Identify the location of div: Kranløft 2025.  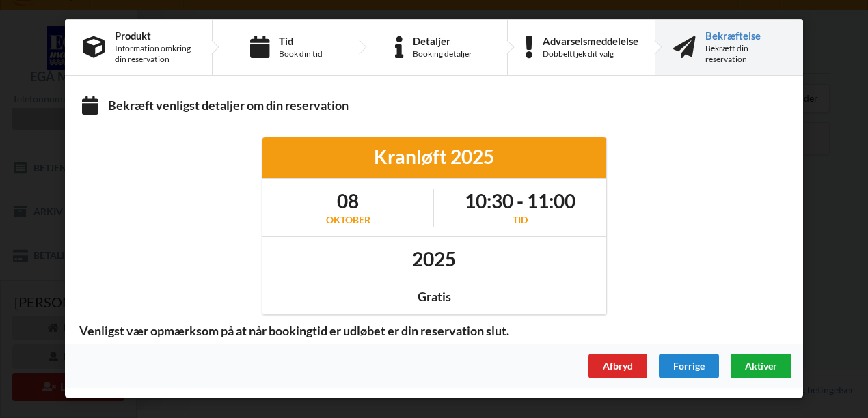
(434, 157).